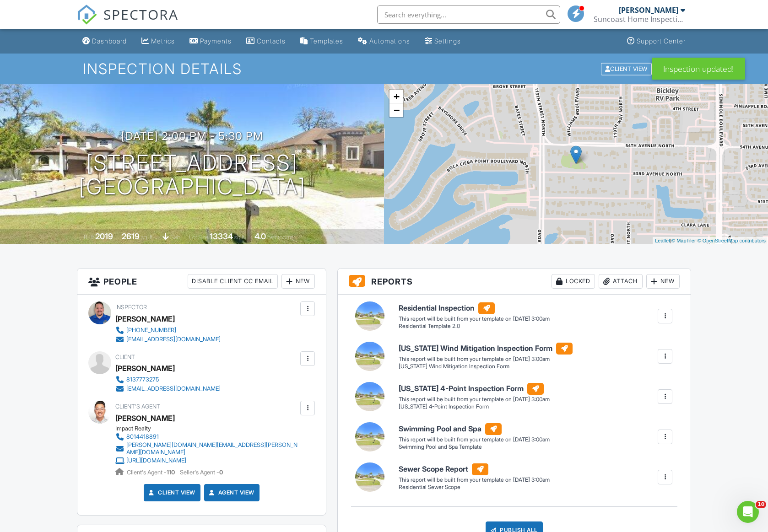 This screenshot has height=532, width=768. I want to click on div: Support Center, so click(661, 41).